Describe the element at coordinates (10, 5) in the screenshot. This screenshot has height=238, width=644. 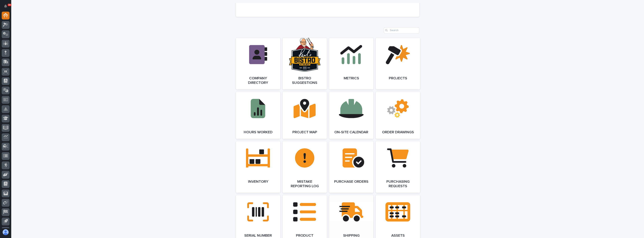
I see `p: 38` at that location.